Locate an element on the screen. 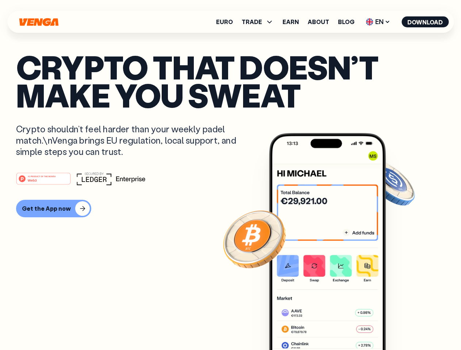 Image resolution: width=461 pixels, height=350 pixels. a: Earn is located at coordinates (290, 22).